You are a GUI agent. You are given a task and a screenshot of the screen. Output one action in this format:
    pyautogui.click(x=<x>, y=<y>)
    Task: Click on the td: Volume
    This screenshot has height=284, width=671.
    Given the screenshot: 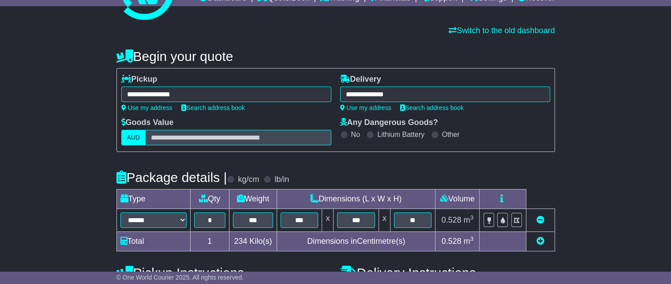 What is the action you would take?
    pyautogui.click(x=457, y=199)
    